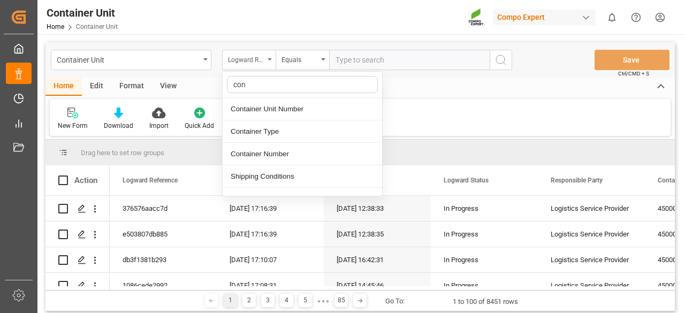  I want to click on div: 85, so click(341, 300).